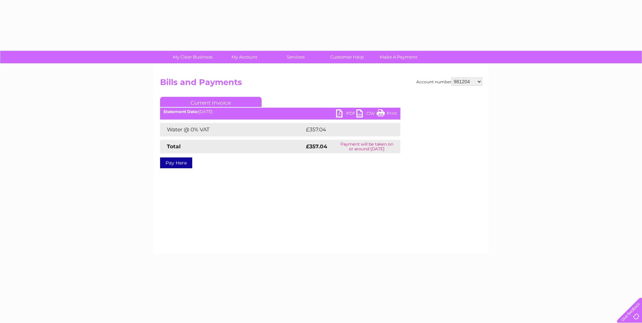 This screenshot has height=323, width=642. I want to click on a: My Account, so click(244, 57).